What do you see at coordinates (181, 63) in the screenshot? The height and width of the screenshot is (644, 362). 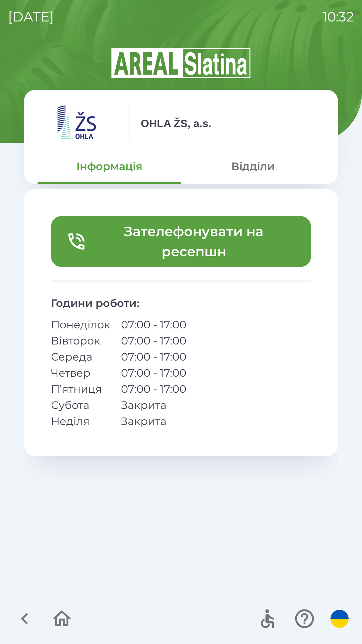 I see `img: Logo` at bounding box center [181, 63].